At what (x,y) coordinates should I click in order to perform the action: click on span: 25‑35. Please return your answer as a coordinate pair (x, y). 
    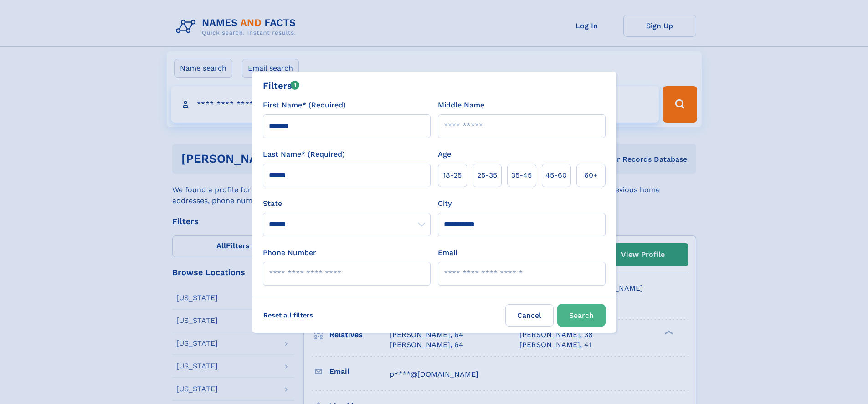
    Looking at the image, I should click on (487, 175).